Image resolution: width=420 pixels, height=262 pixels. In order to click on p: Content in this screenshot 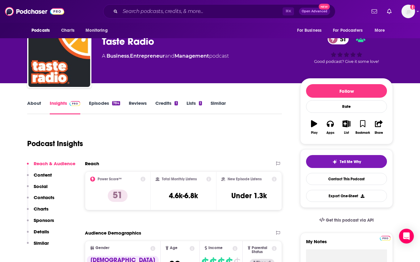, I will do `click(43, 175)`.